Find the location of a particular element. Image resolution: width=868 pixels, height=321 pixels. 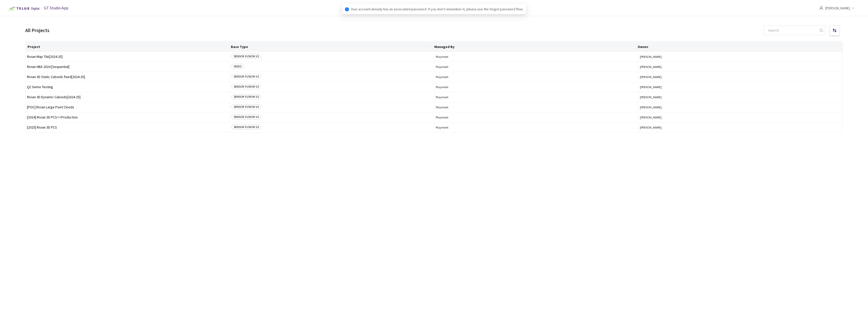

div: All Projects is located at coordinates (37, 30).